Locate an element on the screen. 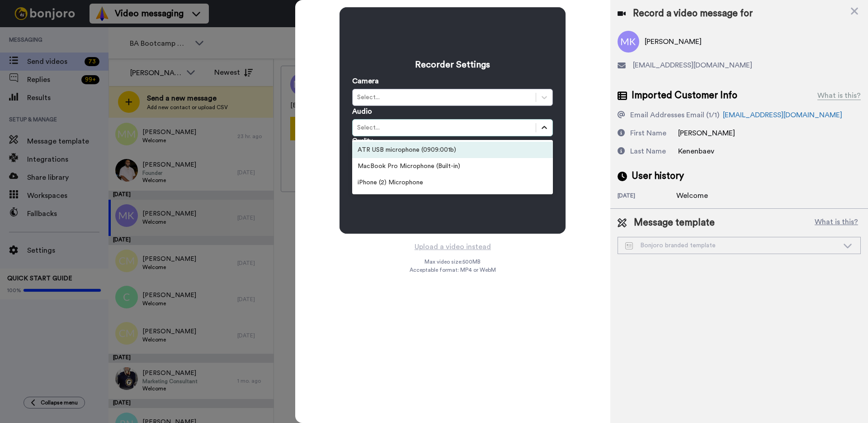 This screenshot has width=868, height=423. button: Upload a video instead is located at coordinates (452, 246).